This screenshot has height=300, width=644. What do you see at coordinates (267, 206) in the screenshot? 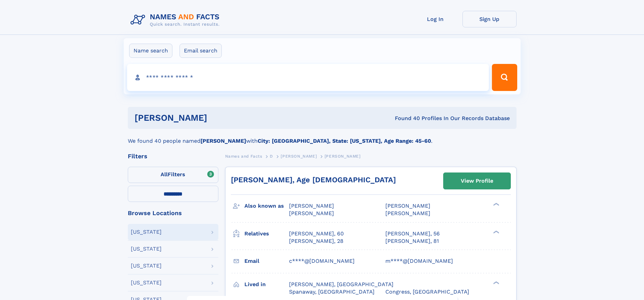
I see `h3: Also known as` at bounding box center [267, 206].